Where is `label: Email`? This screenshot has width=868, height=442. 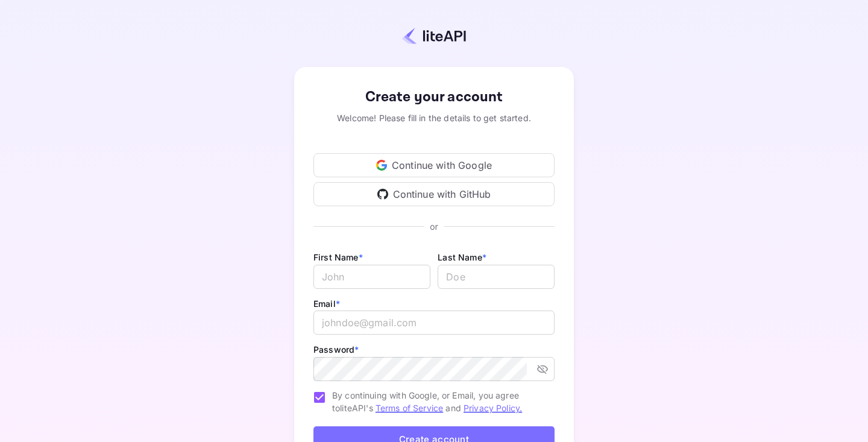
label: Email is located at coordinates (327, 303).